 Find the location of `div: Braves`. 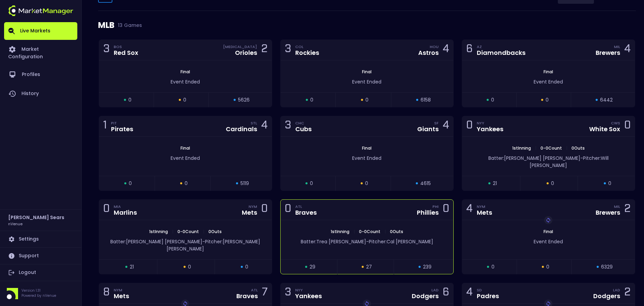

div: Braves is located at coordinates (306, 213).